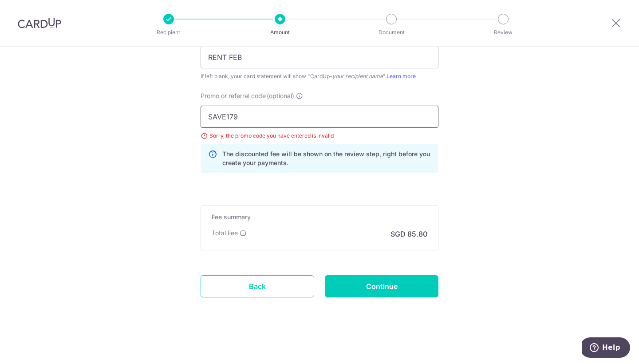  What do you see at coordinates (401, 76) in the screenshot?
I see `a: Learn more` at bounding box center [401, 76].